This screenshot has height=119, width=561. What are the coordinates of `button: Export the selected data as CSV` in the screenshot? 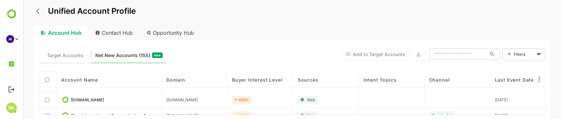 It's located at (396, 54).